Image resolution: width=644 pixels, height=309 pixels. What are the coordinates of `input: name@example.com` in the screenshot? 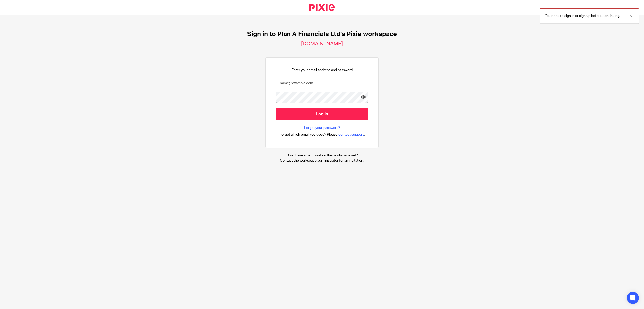 It's located at (322, 83).